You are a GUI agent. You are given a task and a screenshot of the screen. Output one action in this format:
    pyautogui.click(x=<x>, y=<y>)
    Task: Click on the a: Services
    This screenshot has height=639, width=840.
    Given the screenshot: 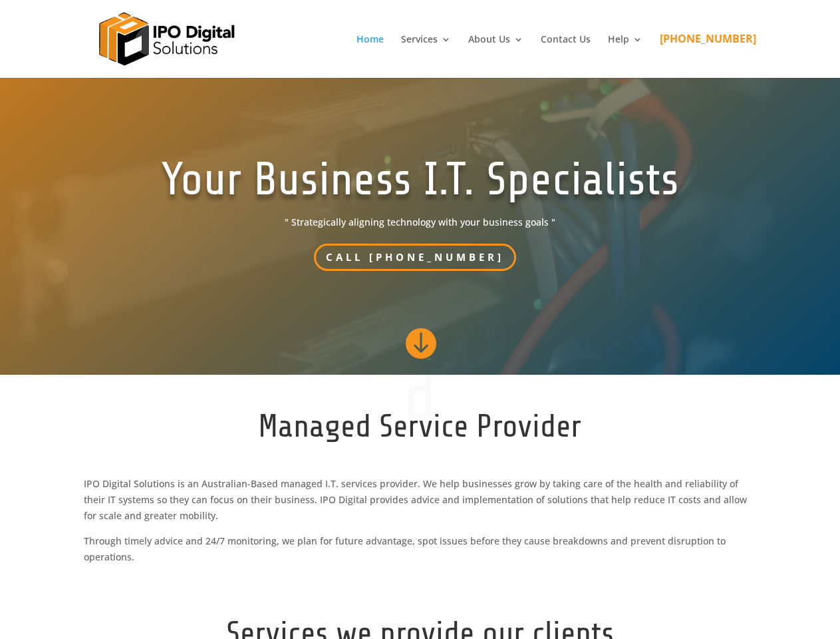 What is the action you would take?
    pyautogui.click(x=426, y=56)
    